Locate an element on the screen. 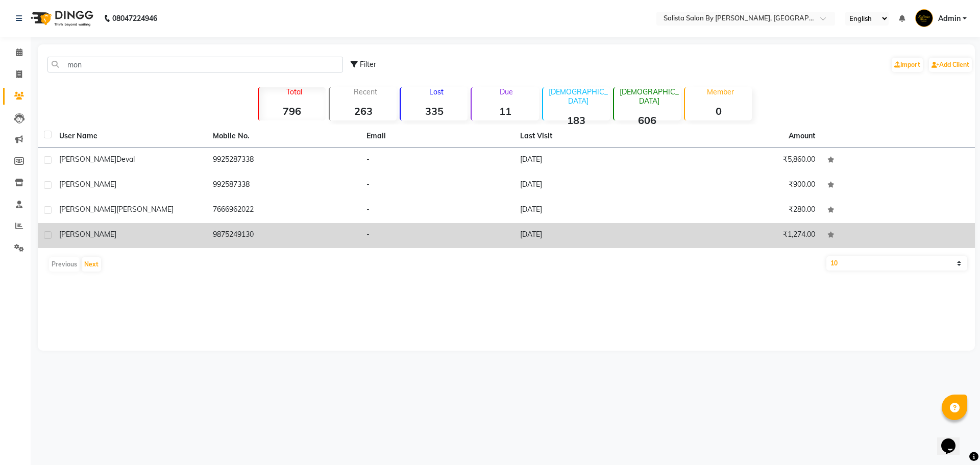 This screenshot has width=980, height=465. p: Member is located at coordinates (720, 92).